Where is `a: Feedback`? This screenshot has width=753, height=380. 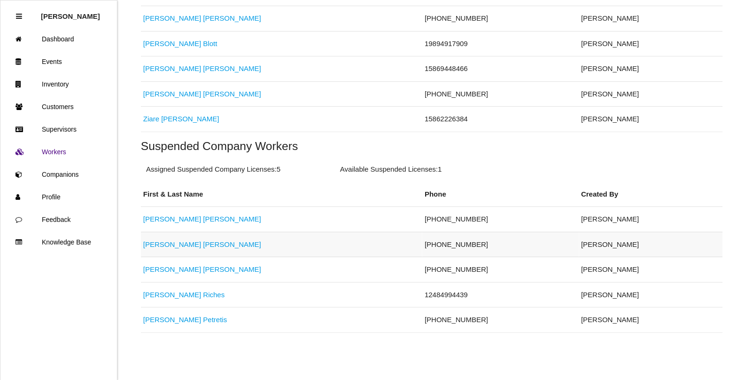
a: Feedback is located at coordinates (59, 219).